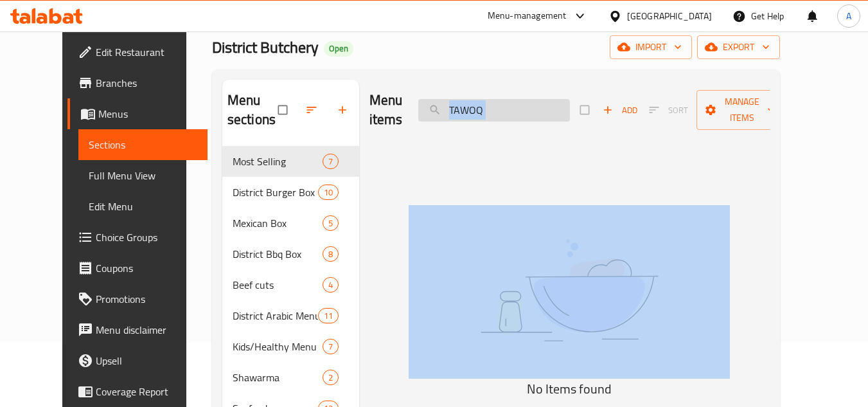 This screenshot has width=868, height=407. What do you see at coordinates (291, 377) in the screenshot?
I see `div: Shawarma2` at bounding box center [291, 377].